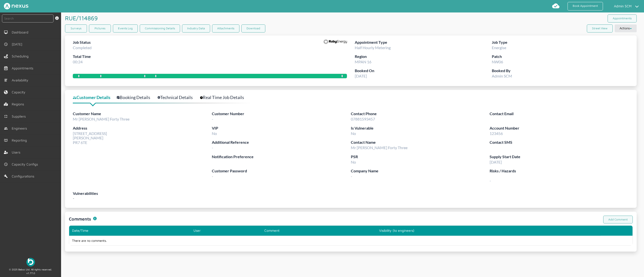 This screenshot has height=277, width=644. Describe the element at coordinates (423, 71) in the screenshot. I see `label: Booked On` at that location.